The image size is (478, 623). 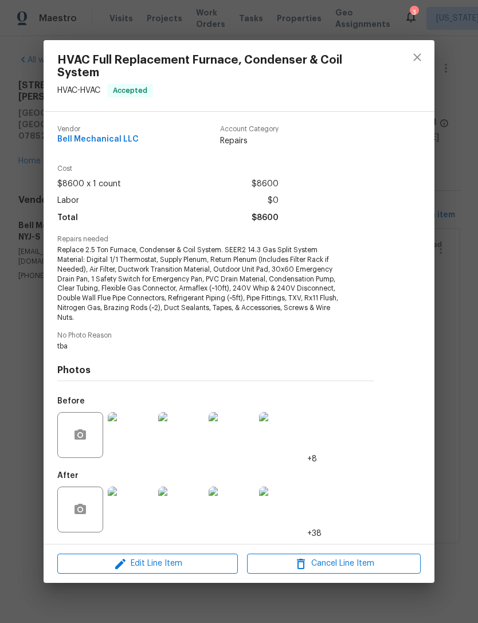 What do you see at coordinates (417, 57) in the screenshot?
I see `button: close` at bounding box center [417, 57].